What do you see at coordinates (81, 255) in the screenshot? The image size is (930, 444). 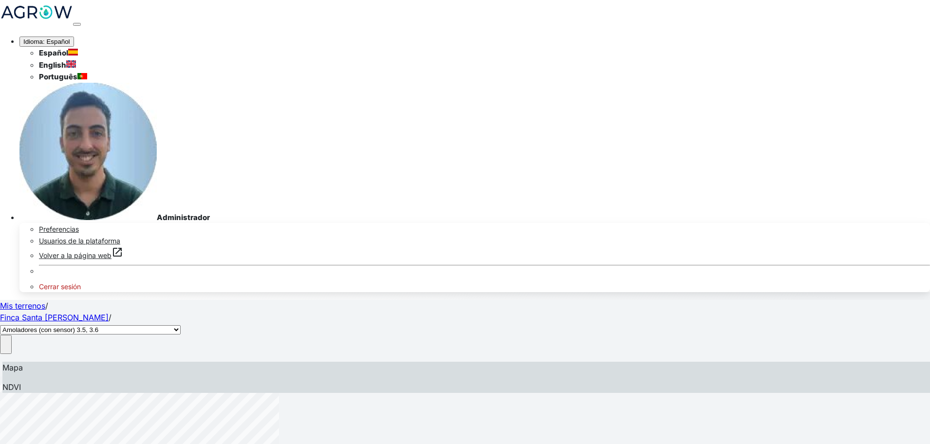 I see `a: Volver a la página weblaunch` at bounding box center [81, 255].